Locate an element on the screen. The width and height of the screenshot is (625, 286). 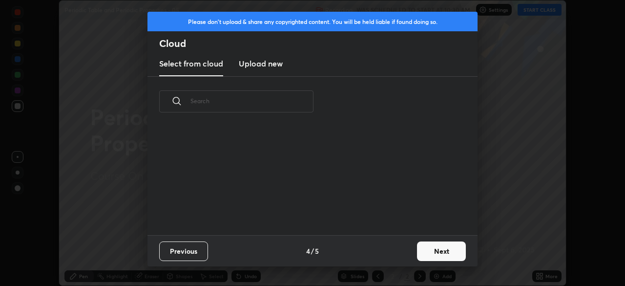
h3: Upload new is located at coordinates (261, 64).